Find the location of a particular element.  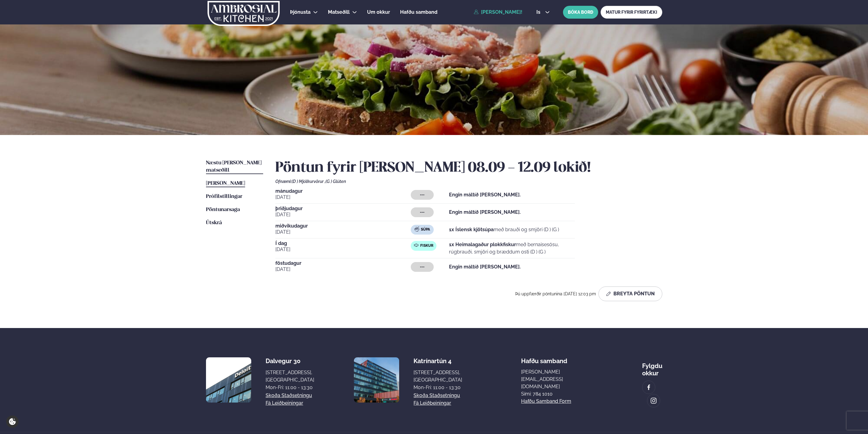

span: mánudagur is located at coordinates (343, 191).